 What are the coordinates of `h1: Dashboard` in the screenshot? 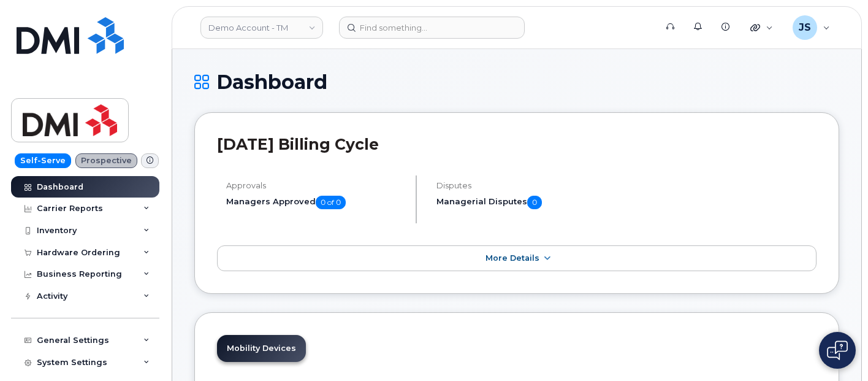 It's located at (517, 82).